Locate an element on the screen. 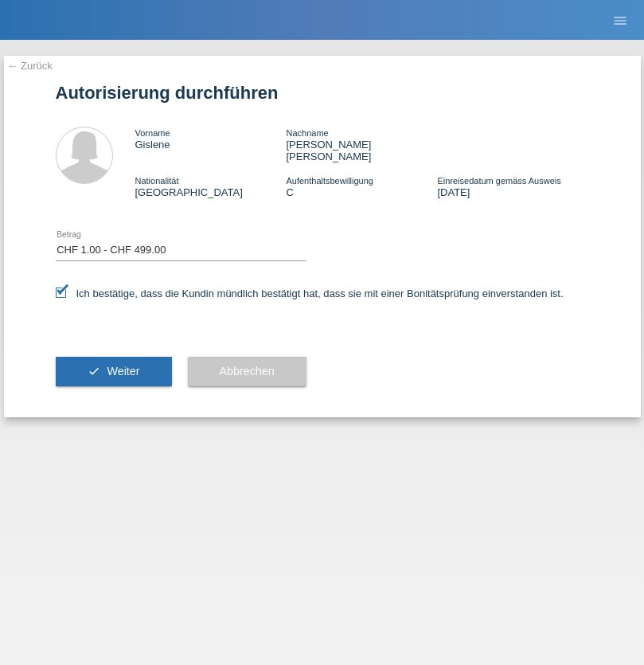 The width and height of the screenshot is (644, 665). span: Aufenthaltsbewilligung is located at coordinates (328, 180).